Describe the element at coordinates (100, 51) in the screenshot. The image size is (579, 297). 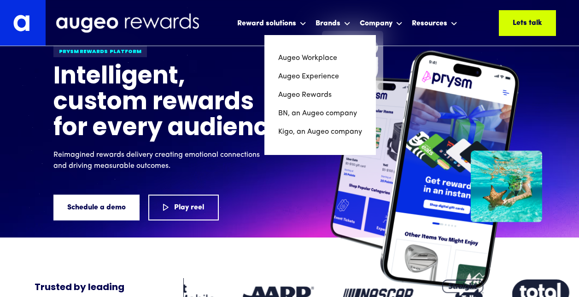
I see `div: Prysm Rewards platform` at that location.